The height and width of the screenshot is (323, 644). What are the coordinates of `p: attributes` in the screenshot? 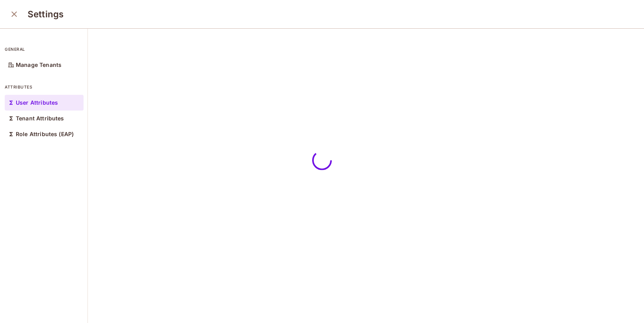 It's located at (44, 87).